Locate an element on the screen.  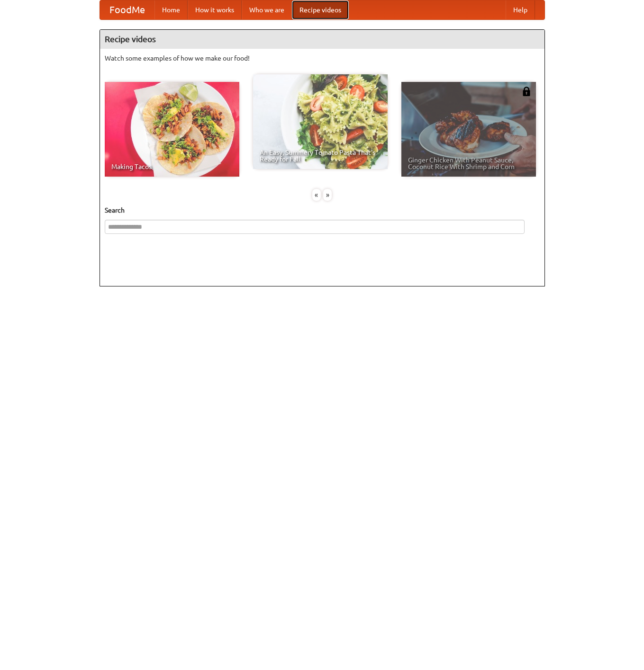
h4: Recipe videos is located at coordinates (322, 39).